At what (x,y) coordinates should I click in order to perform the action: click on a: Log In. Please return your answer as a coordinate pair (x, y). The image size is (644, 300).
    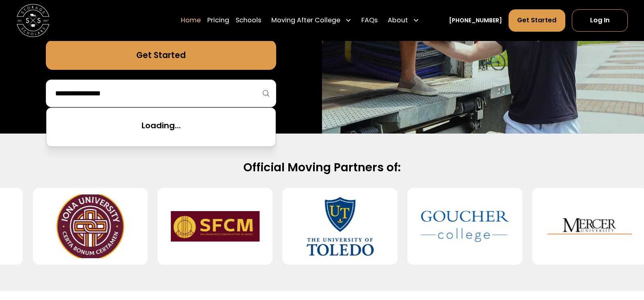
    Looking at the image, I should click on (600, 21).